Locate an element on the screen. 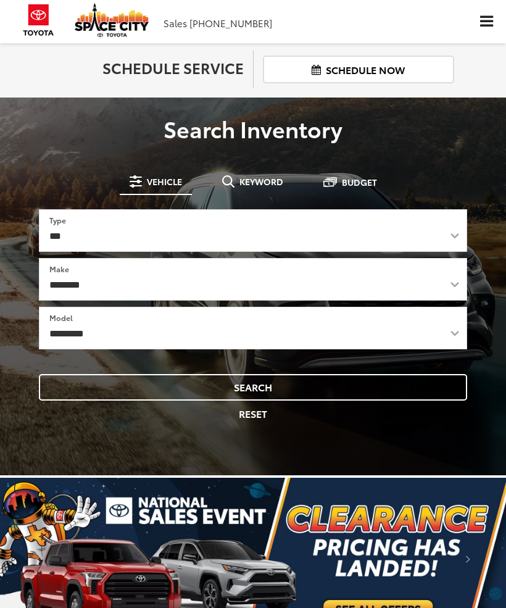  button: Search is located at coordinates (253, 387).